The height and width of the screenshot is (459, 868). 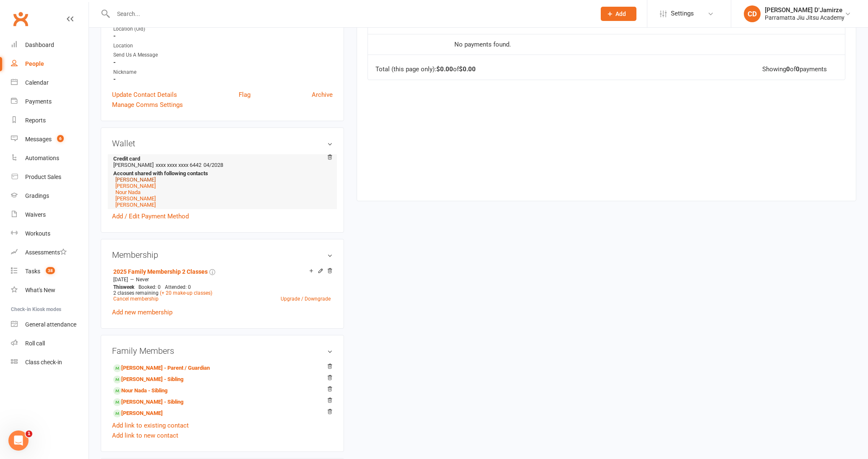 What do you see at coordinates (223, 46) in the screenshot?
I see `div: Location` at bounding box center [223, 46].